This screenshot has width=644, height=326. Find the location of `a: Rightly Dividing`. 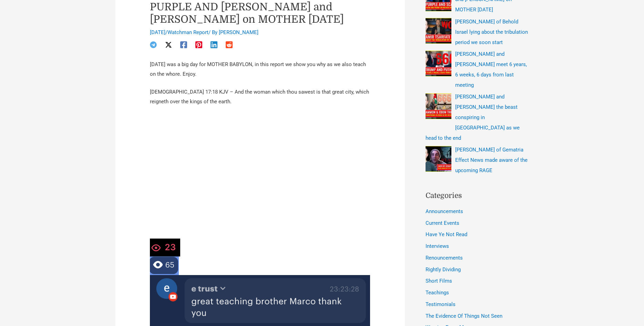

a: Rightly Dividing is located at coordinates (443, 270).